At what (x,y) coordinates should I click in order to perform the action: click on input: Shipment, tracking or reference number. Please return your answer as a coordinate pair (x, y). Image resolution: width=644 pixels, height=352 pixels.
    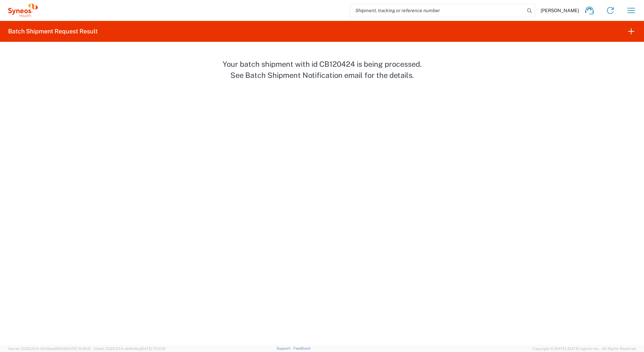
    Looking at the image, I should click on (437, 10).